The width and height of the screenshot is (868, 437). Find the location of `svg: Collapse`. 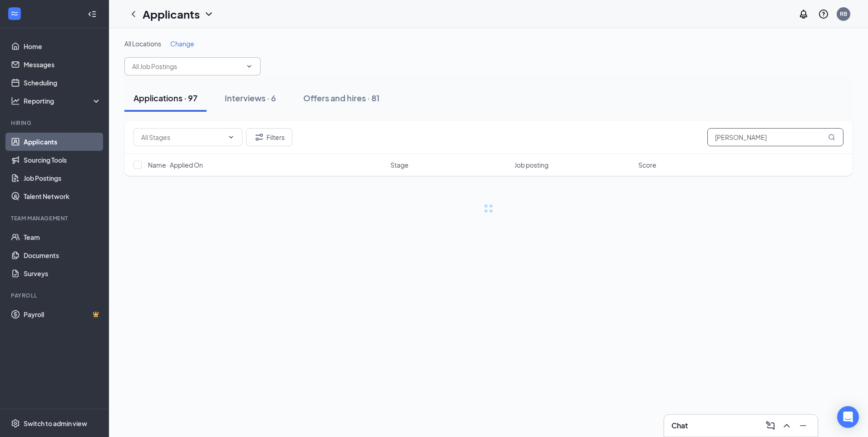

svg: Collapse is located at coordinates (92, 14).